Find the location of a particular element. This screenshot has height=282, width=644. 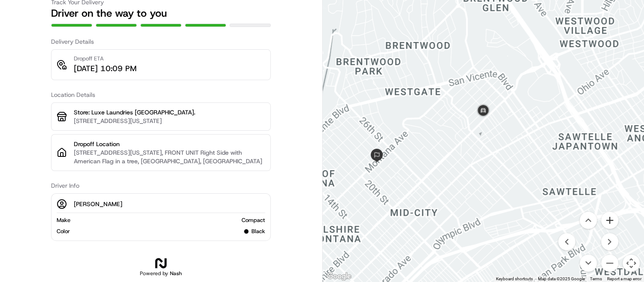

p: Dropoff Location is located at coordinates (170, 144).